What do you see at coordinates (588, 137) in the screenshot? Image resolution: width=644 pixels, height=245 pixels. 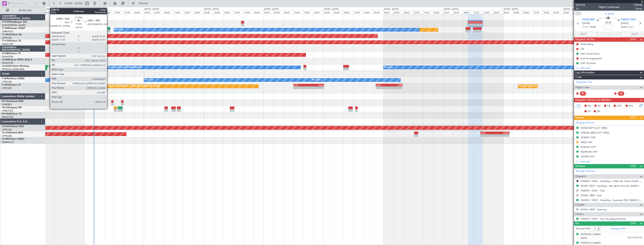 I see `div: TURKEY OVF` at bounding box center [588, 137].